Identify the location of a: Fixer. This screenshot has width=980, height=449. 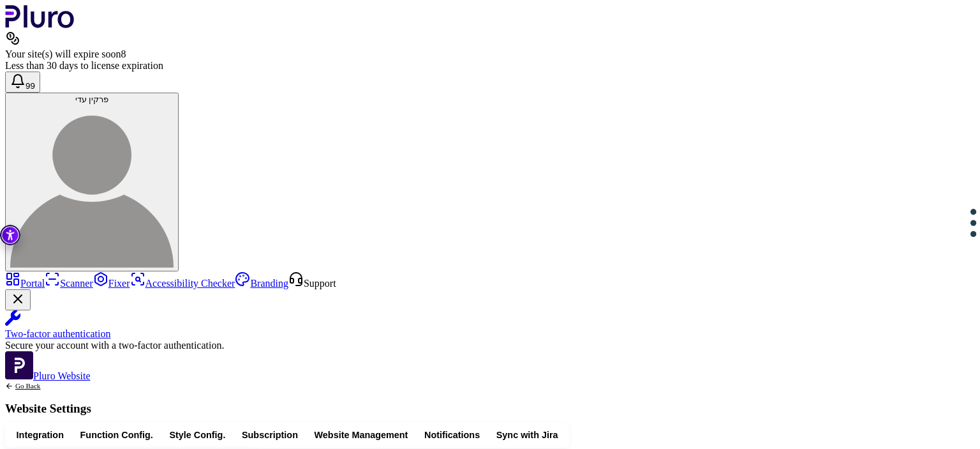
(111, 283).